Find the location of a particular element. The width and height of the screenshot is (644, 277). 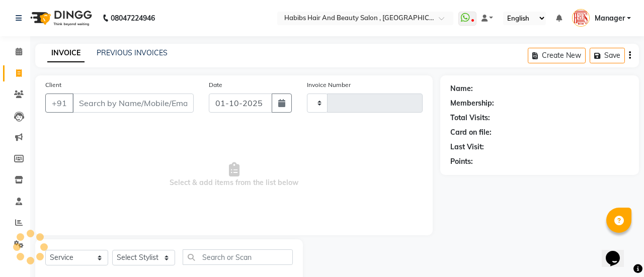

img: Manager is located at coordinates (581, 17).